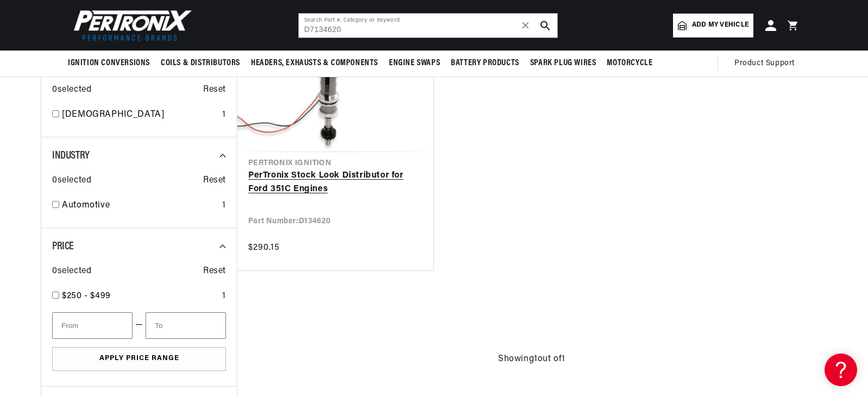  What do you see at coordinates (130, 25) in the screenshot?
I see `img: Pertronix` at bounding box center [130, 25].